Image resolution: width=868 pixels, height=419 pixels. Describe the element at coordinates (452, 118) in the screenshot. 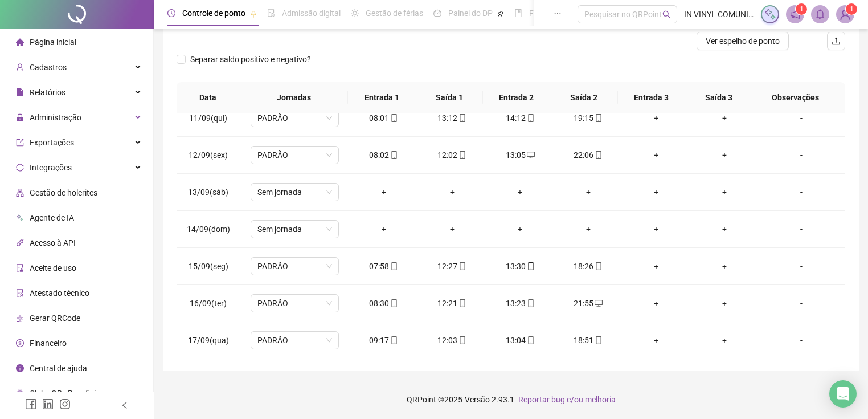

I see `div: 13:12` at that location.